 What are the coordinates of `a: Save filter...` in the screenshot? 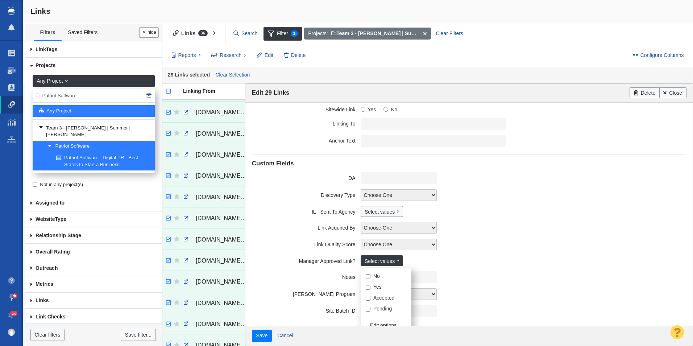 It's located at (138, 335).